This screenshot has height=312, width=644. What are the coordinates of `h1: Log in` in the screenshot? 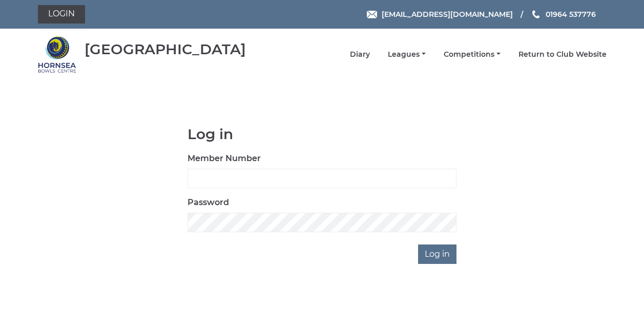 It's located at (321, 134).